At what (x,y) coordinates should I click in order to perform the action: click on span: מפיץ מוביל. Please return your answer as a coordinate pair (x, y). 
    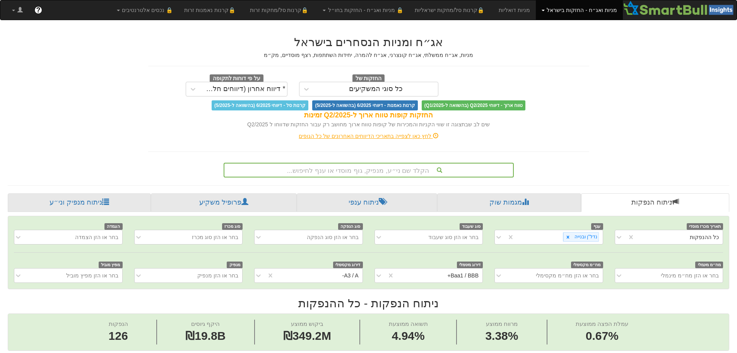
    Looking at the image, I should click on (111, 264).